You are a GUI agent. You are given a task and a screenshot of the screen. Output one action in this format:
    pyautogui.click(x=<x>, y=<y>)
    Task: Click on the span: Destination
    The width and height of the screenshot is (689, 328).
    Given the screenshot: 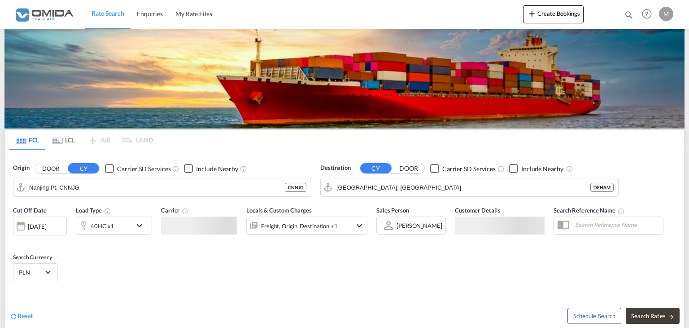 What is the action you would take?
    pyautogui.click(x=336, y=168)
    